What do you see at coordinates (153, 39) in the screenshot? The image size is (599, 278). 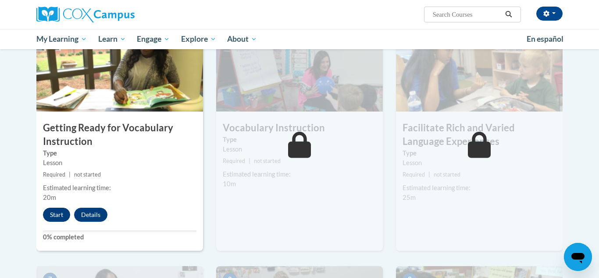 I see `span: Engage` at bounding box center [153, 39].